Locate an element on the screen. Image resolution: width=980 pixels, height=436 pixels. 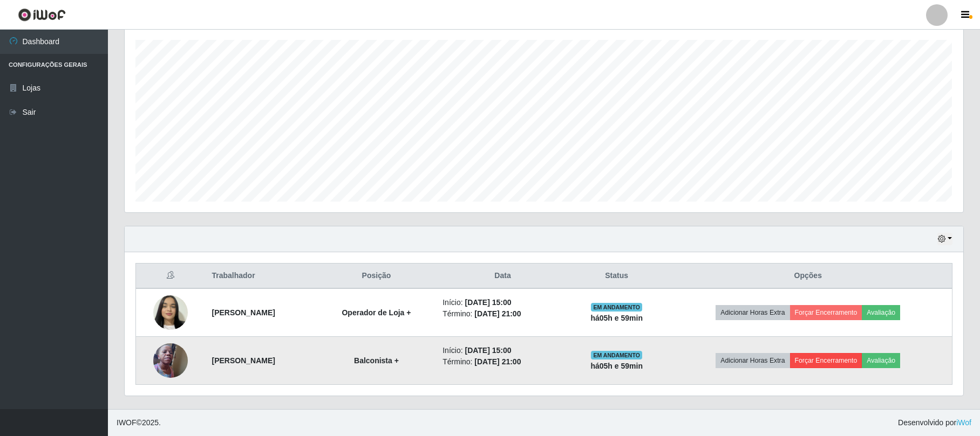
a: iWof is located at coordinates (964, 423).